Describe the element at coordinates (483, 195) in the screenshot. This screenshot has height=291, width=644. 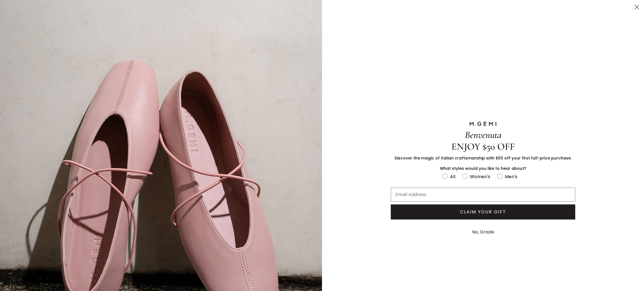
I see `input: Email Address` at that location.